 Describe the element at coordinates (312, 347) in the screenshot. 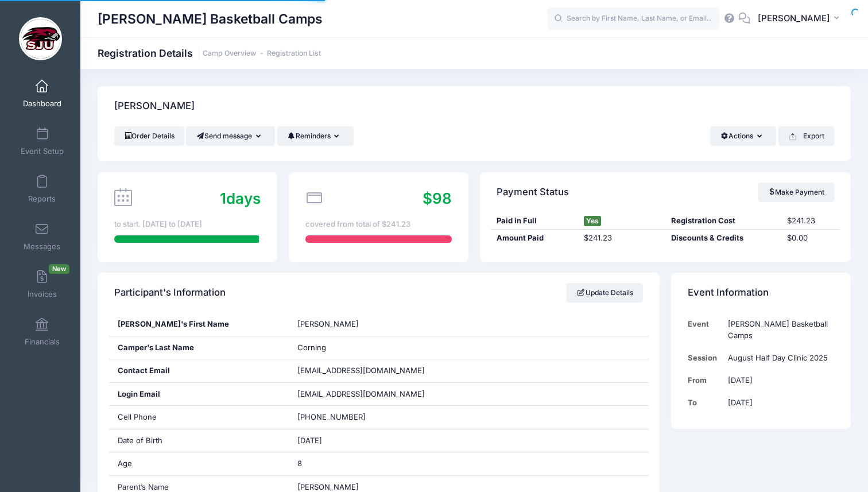

I see `span: Corning` at that location.